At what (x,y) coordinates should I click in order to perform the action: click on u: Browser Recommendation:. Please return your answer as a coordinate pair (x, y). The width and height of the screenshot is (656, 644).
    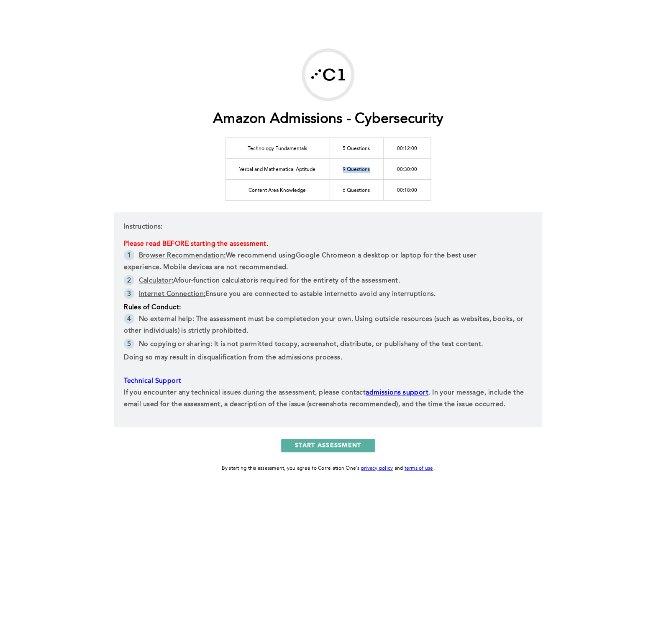
    Looking at the image, I should click on (182, 256).